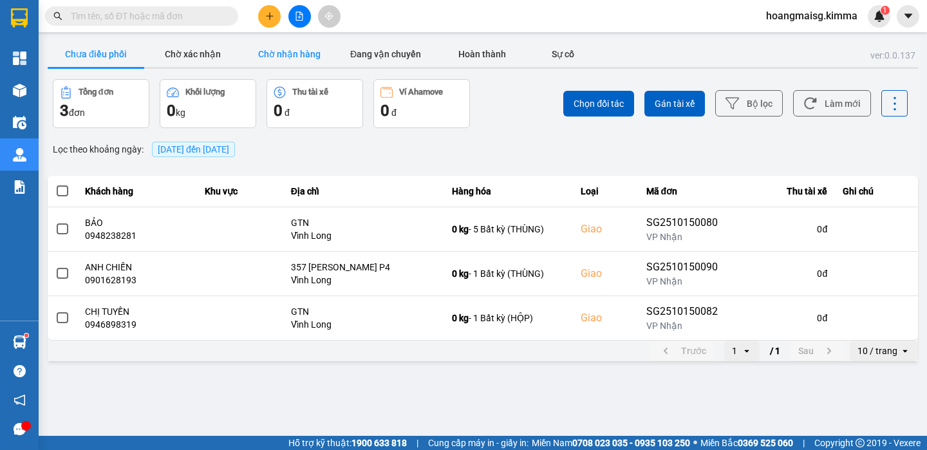 The width and height of the screenshot is (927, 450). Describe the element at coordinates (138, 19) in the screenshot. I see `span: Nhận:` at that location.